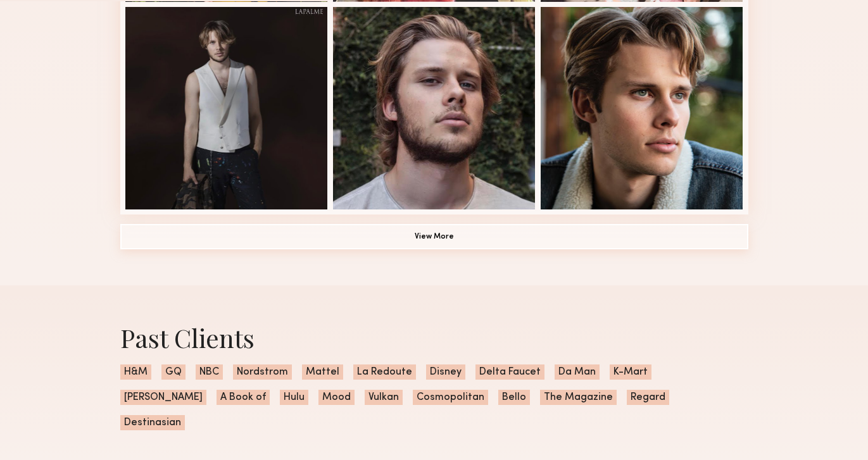  What do you see at coordinates (384, 397) in the screenshot?
I see `span: Vulkan` at bounding box center [384, 397].